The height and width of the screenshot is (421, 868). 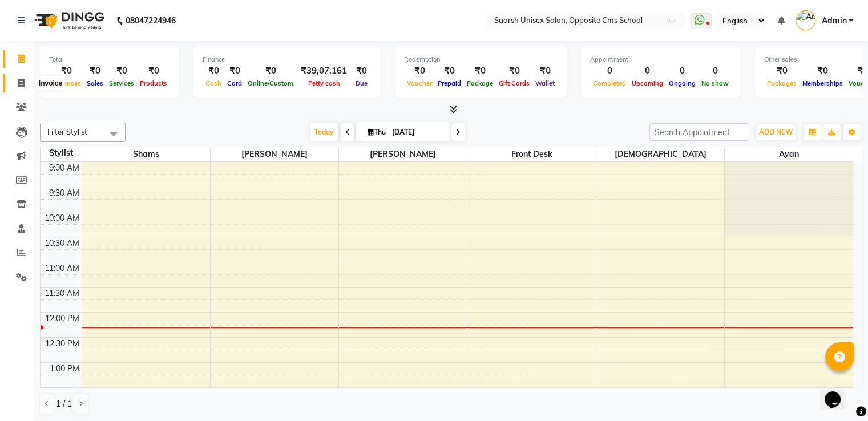 I want to click on div: 12:00 PM, so click(x=63, y=318).